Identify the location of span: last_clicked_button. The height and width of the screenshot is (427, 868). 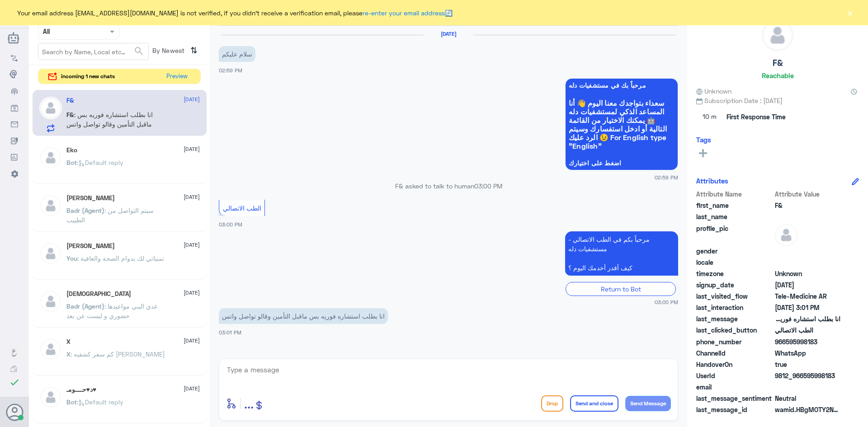
(734, 330).